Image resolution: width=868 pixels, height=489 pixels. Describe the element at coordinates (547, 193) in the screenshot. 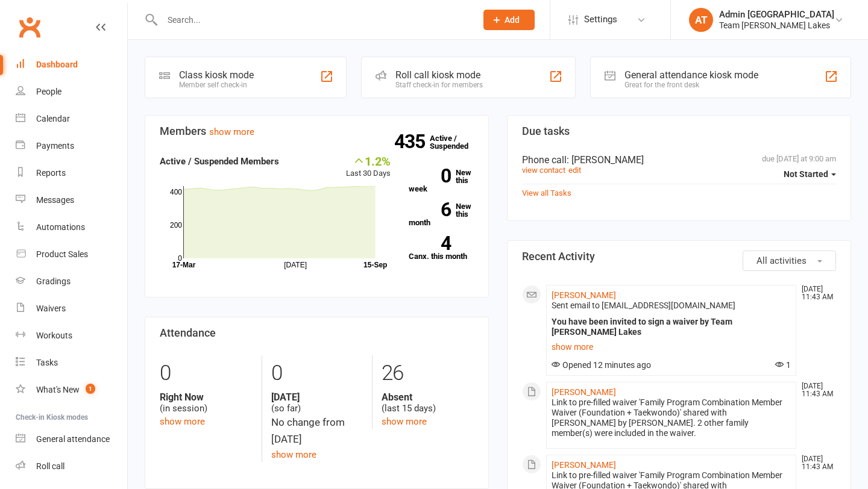

I see `a: View all Tasks` at that location.